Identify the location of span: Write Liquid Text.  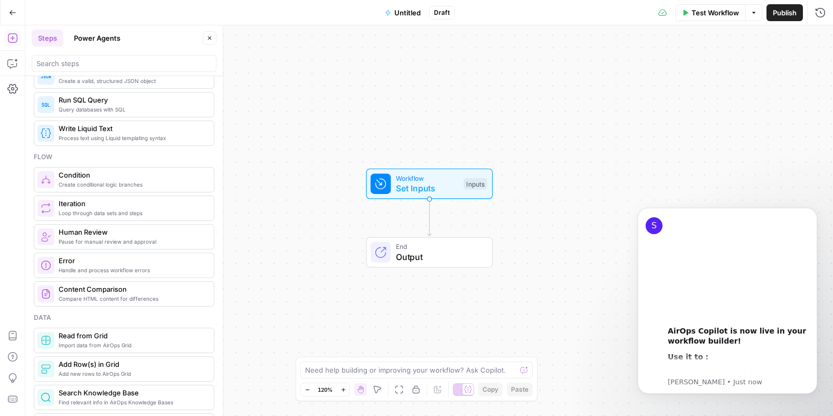
(132, 128).